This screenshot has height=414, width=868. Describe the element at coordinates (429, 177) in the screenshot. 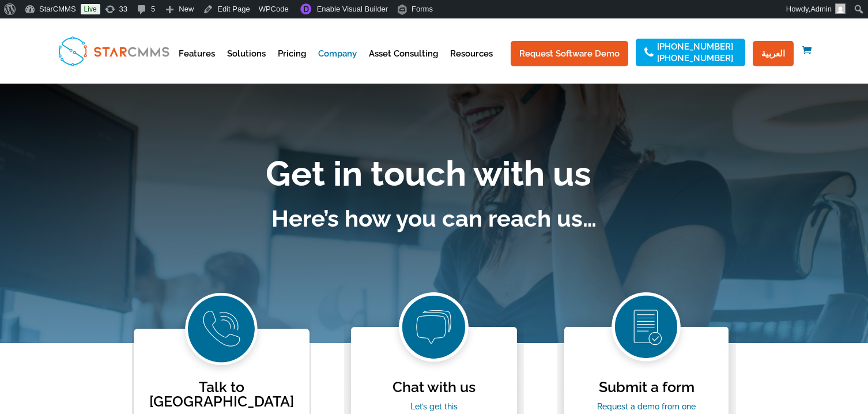

I see `h1: Get in touch with us` at that location.